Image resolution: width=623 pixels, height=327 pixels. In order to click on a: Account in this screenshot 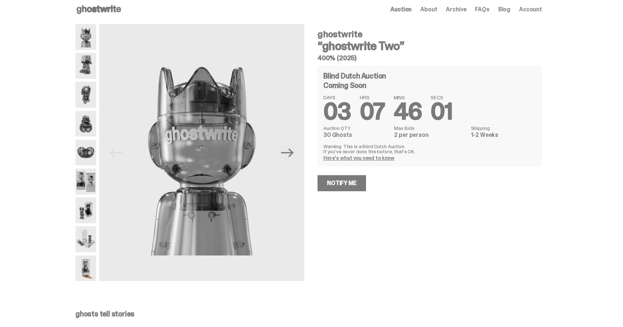, I will do `click(530, 9)`.